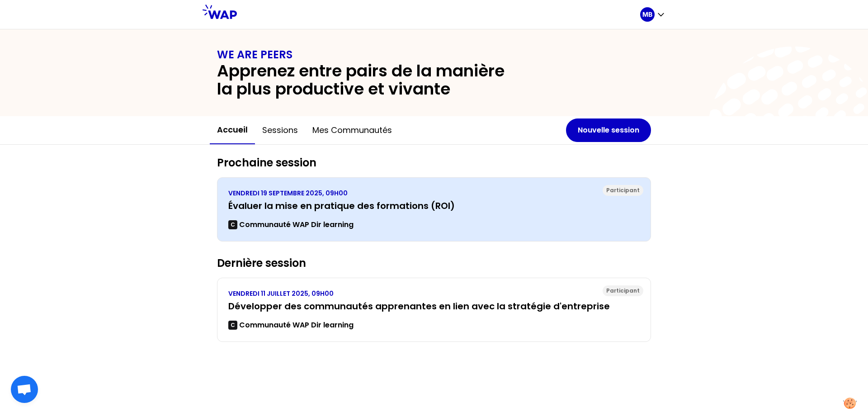  I want to click on h3: Évaluer la mise en pratique des formations (ROI), so click(434, 206).